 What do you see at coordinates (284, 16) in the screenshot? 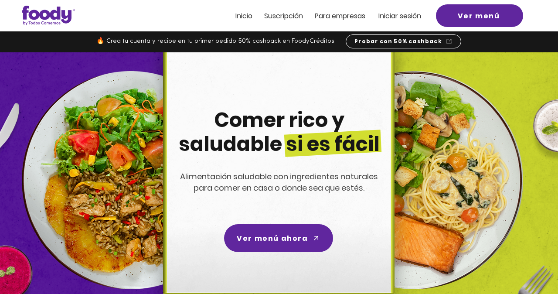
I see `a: Suscripción` at bounding box center [284, 16].